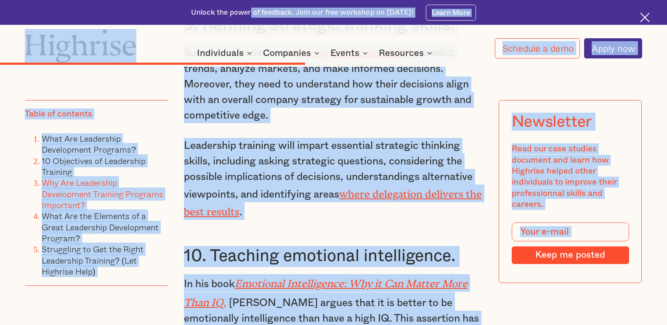  Describe the element at coordinates (334, 257) in the screenshot. I see `h3: 10. Teaching emotional intelligence.` at that location.